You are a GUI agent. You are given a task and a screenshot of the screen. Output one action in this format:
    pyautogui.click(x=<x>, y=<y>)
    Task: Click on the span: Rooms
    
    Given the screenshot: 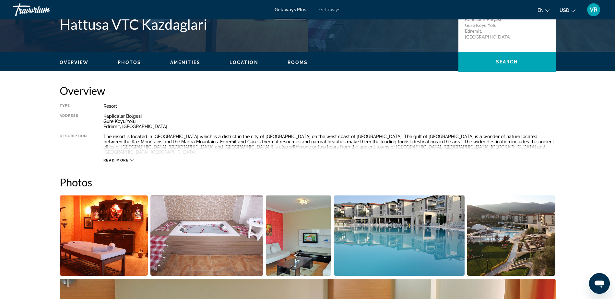 What is the action you would take?
    pyautogui.click(x=297, y=63)
    